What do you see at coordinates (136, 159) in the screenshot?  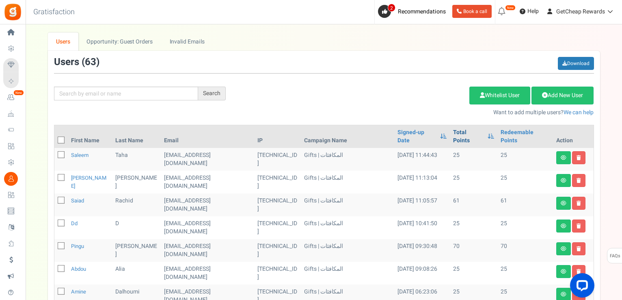 I see `td: Taha` at bounding box center [136, 159].